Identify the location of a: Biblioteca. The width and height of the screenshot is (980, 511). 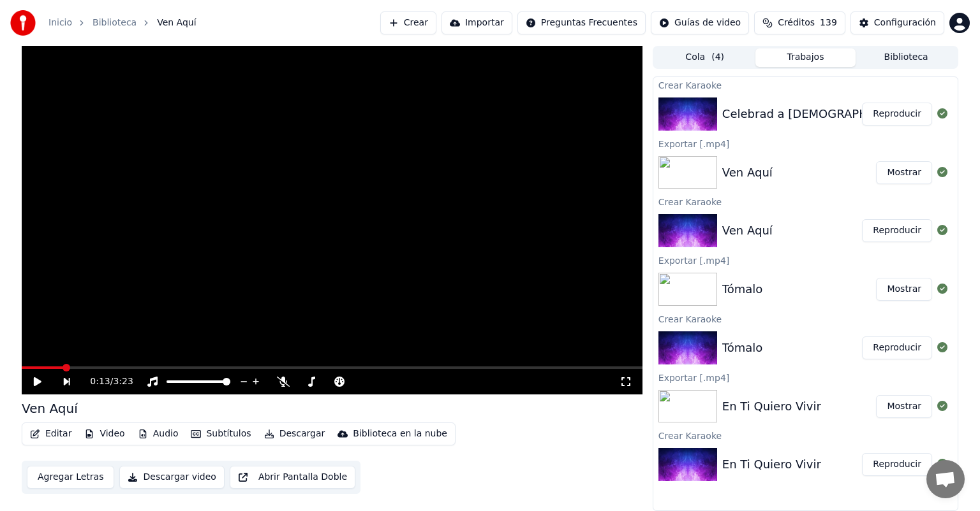
(114, 23).